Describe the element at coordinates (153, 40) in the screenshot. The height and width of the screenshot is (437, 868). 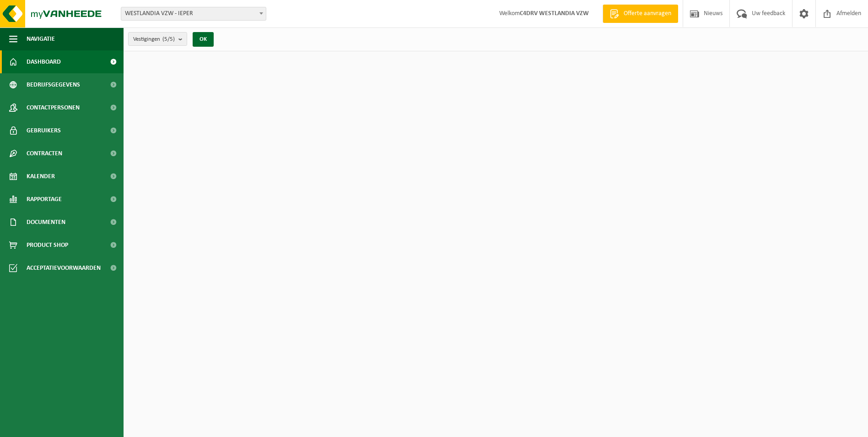
I see `span: Vestigingen` at that location.